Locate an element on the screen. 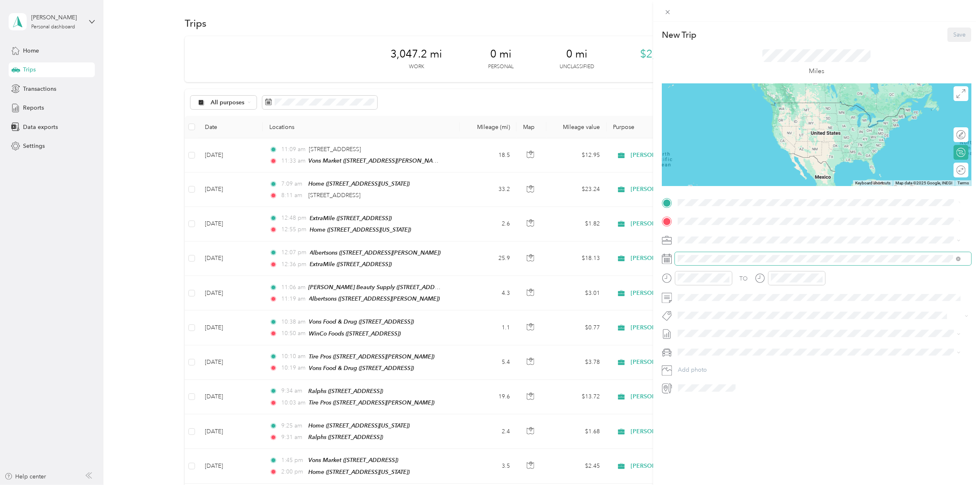 The height and width of the screenshot is (485, 980). img: Google is located at coordinates (677, 181).